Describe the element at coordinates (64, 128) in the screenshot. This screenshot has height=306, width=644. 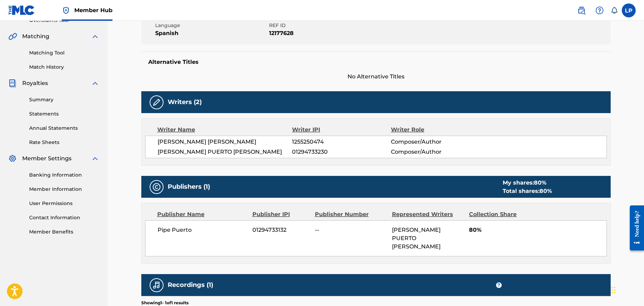
I see `a: Annual Statements` at that location.